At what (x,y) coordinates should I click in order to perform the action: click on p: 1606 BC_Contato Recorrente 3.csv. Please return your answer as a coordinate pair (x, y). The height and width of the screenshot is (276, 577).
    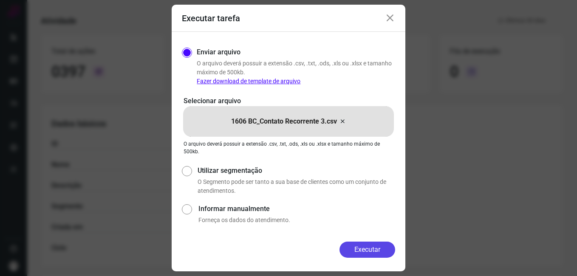
    Looking at the image, I should click on (284, 122).